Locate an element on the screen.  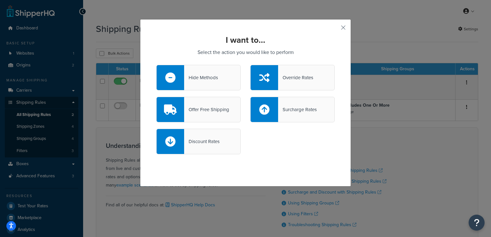
div: Discount Rates is located at coordinates (202, 142).